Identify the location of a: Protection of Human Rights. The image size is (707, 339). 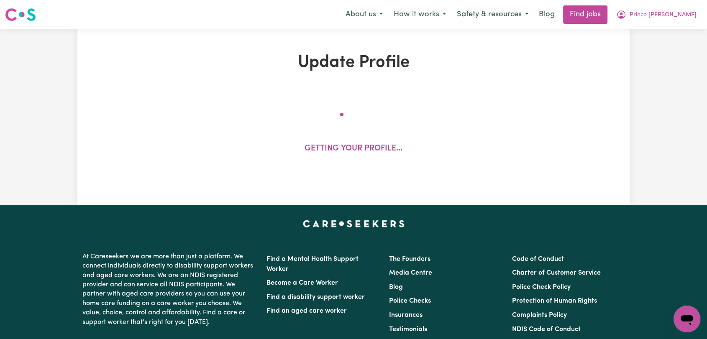
(554, 301).